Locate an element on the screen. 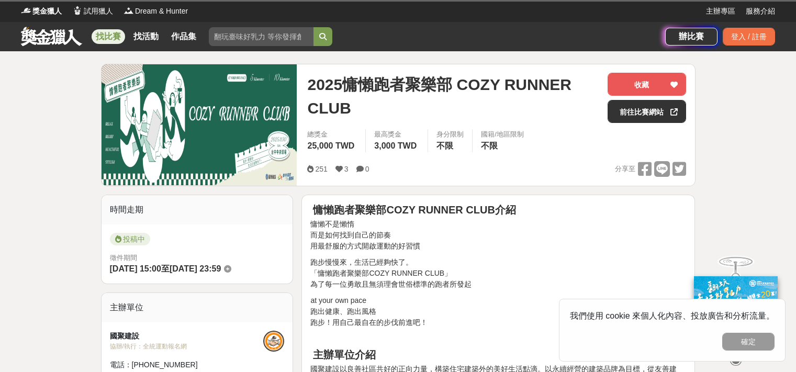  img: Cover Image is located at coordinates (199, 125).